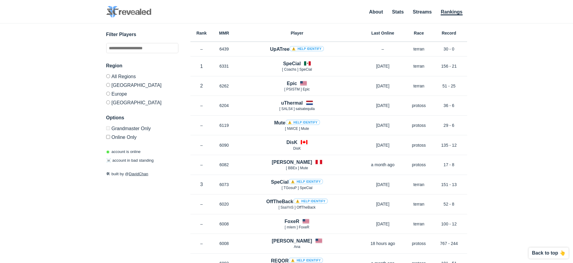  I want to click on p: 29 - 6, so click(449, 125).